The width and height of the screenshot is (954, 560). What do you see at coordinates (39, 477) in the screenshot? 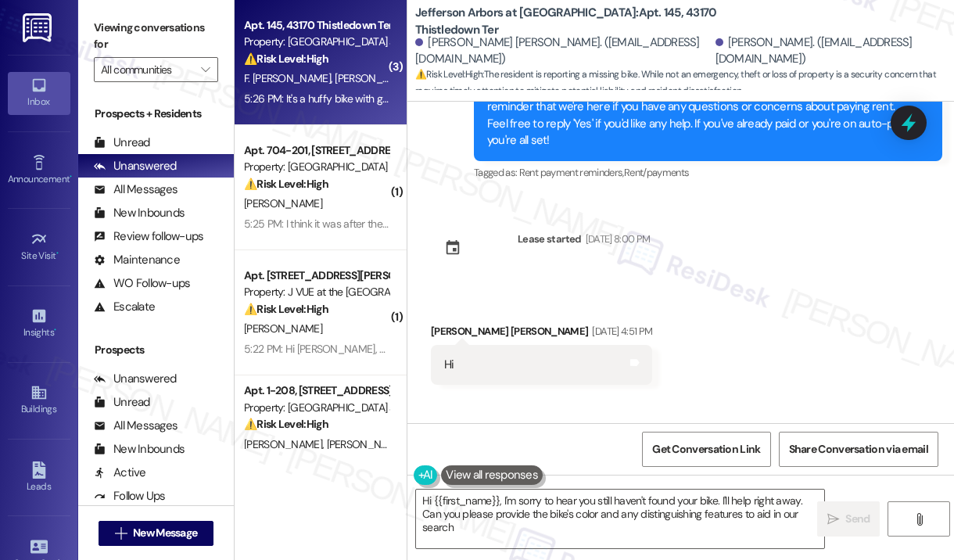
I see `a: Leads` at bounding box center [39, 477].